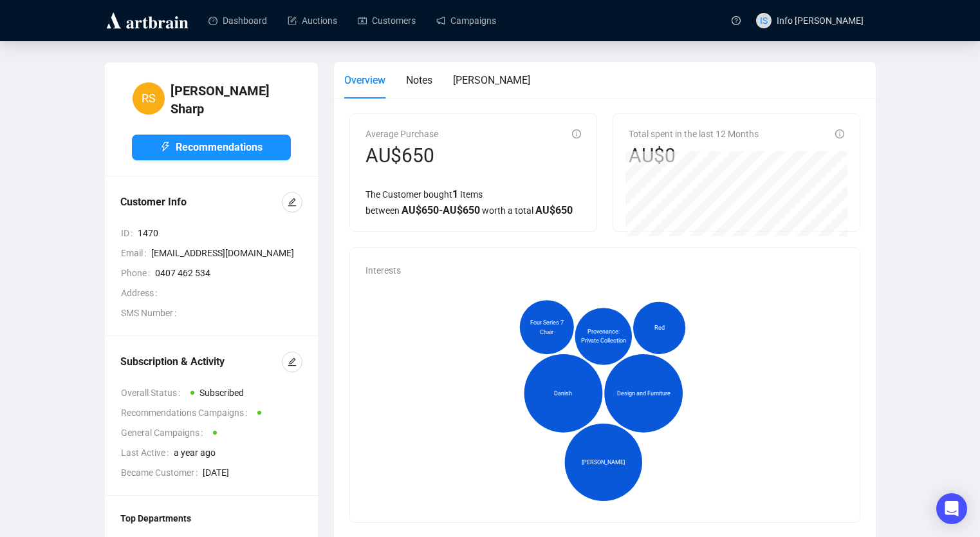  Describe the element at coordinates (312, 21) in the screenshot. I see `a: Auctions` at that location.